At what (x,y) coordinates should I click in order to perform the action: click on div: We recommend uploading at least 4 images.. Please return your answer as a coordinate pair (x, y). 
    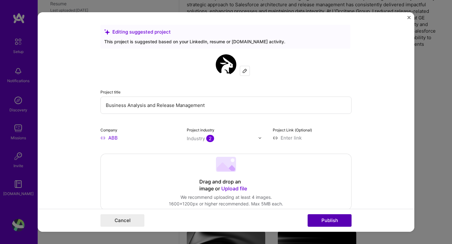
    Looking at the image, I should click on (226, 197).